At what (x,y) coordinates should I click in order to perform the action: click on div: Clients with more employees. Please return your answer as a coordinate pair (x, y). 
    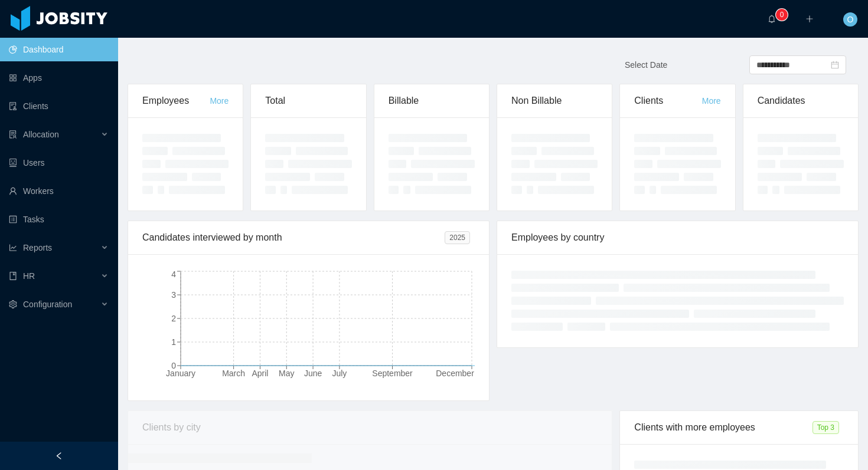
    Looking at the image, I should click on (722, 428).